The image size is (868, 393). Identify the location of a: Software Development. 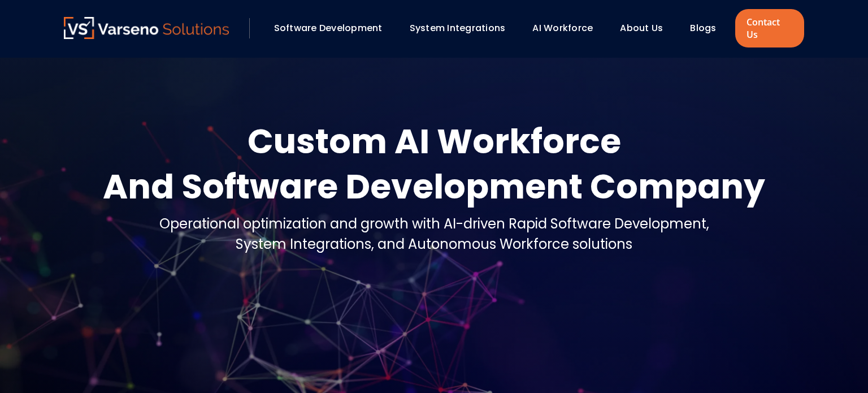
(329, 28).